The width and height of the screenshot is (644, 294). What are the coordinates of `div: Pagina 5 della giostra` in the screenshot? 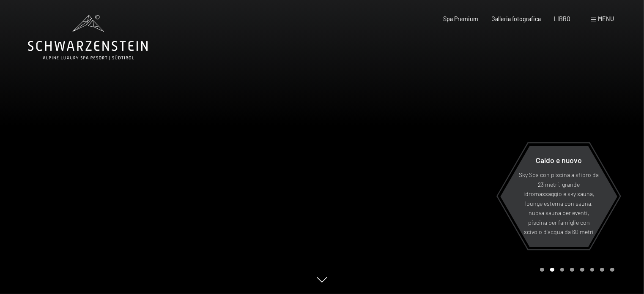 It's located at (582, 270).